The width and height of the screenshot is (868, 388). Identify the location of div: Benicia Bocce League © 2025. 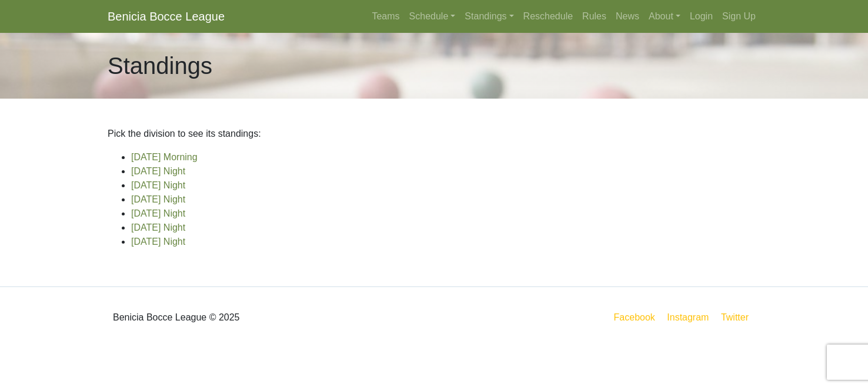
(266, 317).